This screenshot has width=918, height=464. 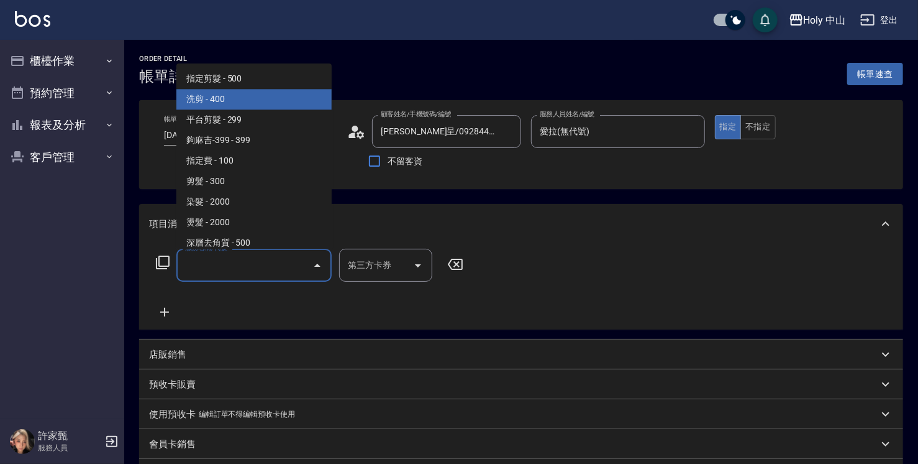 I want to click on button: 不指定, so click(x=758, y=127).